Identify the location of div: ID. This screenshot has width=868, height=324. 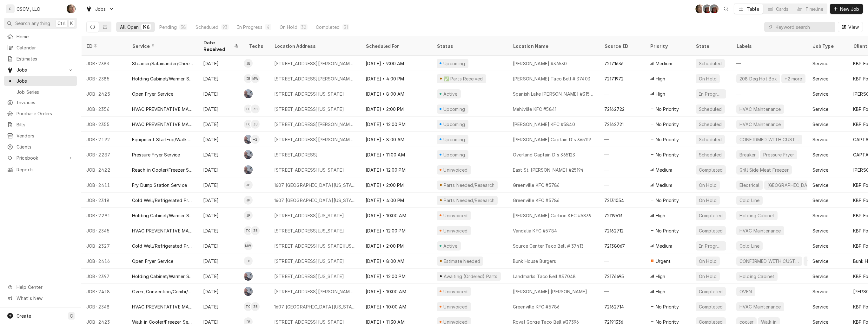
(104, 46).